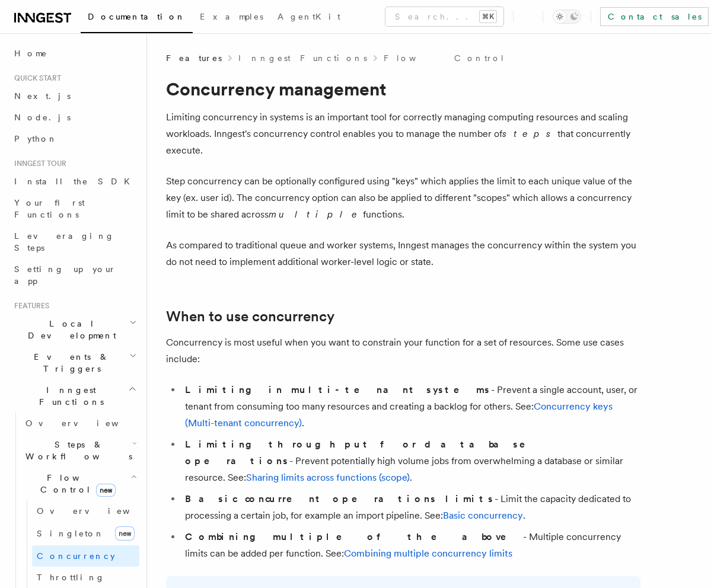 Image resolution: width=711 pixels, height=588 pixels. Describe the element at coordinates (85, 533) in the screenshot. I see `a: Singletonnew` at that location.